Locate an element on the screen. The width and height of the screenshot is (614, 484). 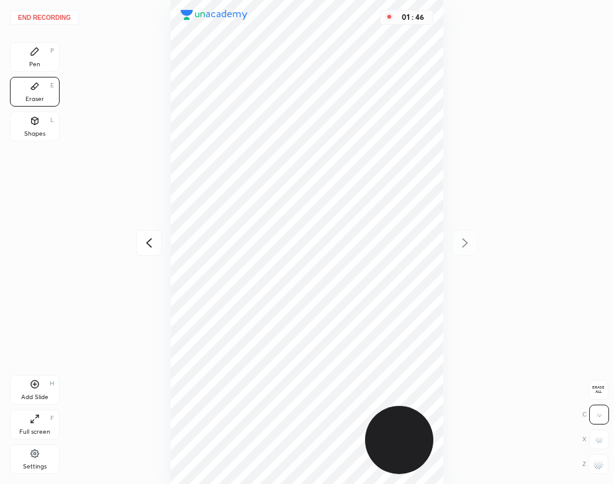
div: C is located at coordinates (595, 415).